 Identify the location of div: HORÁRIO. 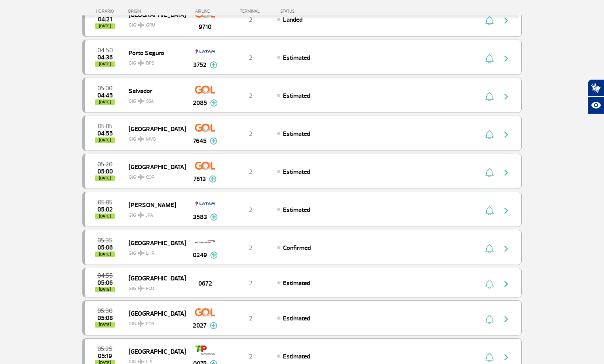
(106, 11).